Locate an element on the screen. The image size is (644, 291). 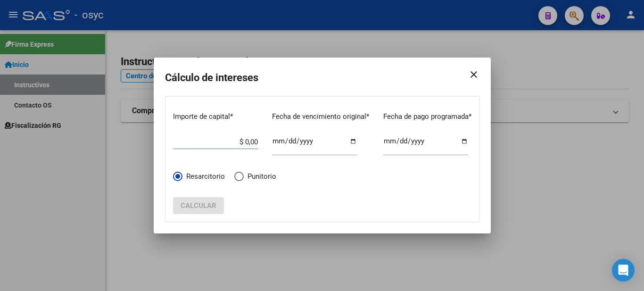
span: Resarcitorio is located at coordinates (204, 176).